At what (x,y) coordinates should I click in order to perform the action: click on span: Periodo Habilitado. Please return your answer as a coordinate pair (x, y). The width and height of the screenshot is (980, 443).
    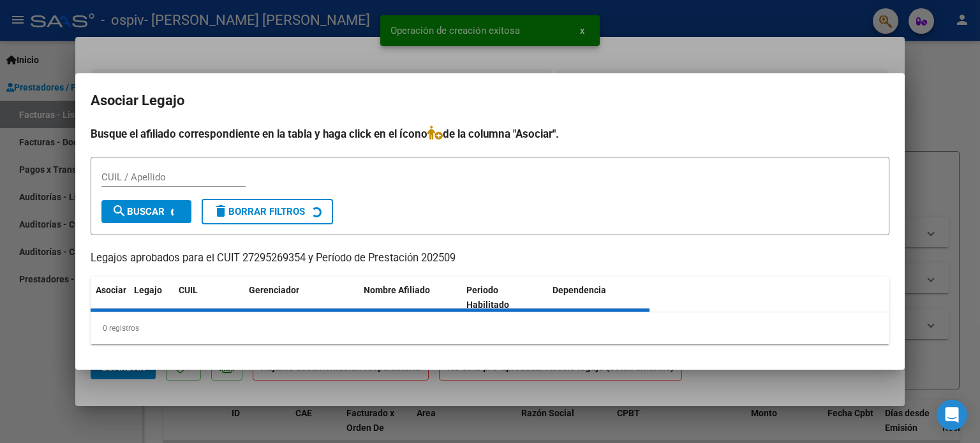
    Looking at the image, I should click on (487, 297).